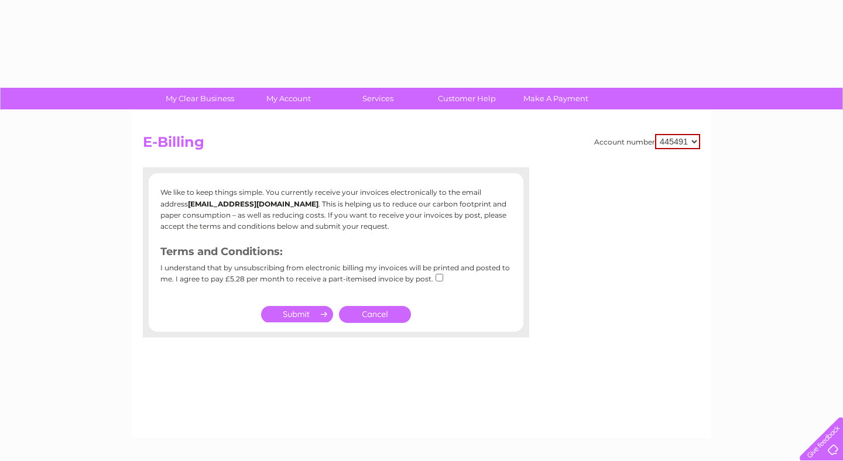 This screenshot has width=843, height=461. Describe the element at coordinates (336, 254) in the screenshot. I see `h3: Terms and Conditions:` at that location.